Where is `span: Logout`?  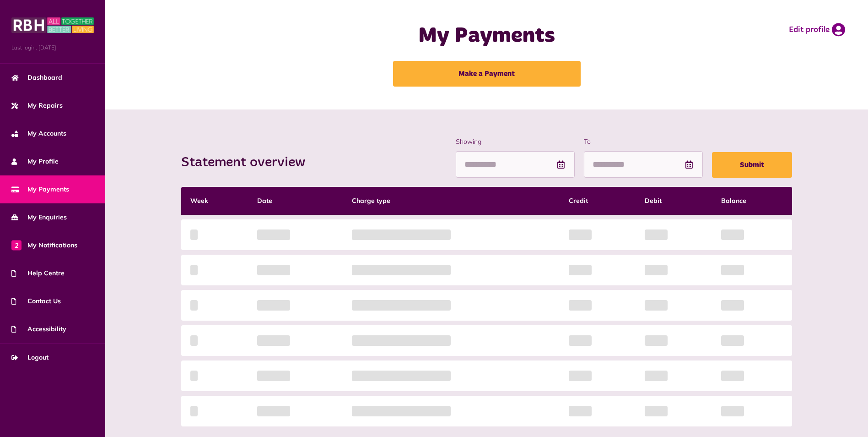 span: Logout is located at coordinates (30, 357).